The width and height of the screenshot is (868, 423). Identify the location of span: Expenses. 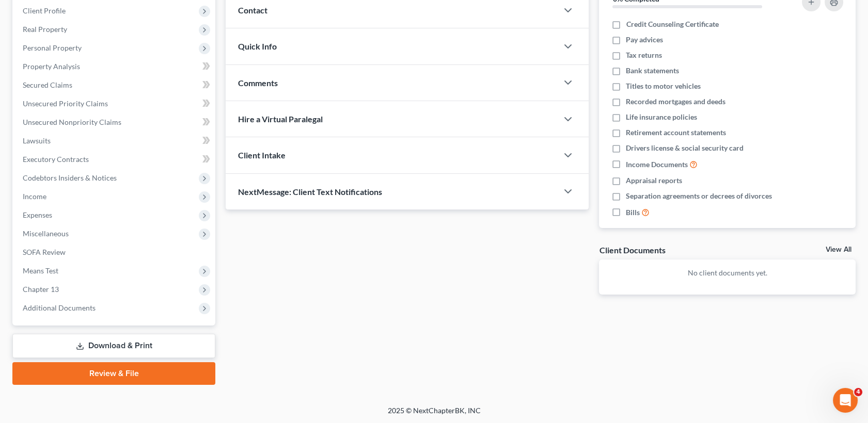
(37, 215).